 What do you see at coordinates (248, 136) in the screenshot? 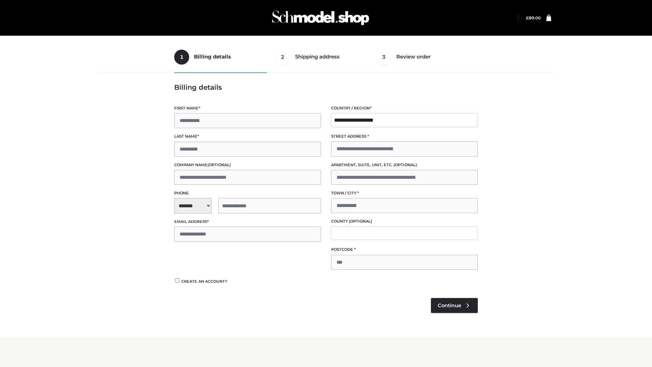
I see `label: Last name` at bounding box center [248, 136].